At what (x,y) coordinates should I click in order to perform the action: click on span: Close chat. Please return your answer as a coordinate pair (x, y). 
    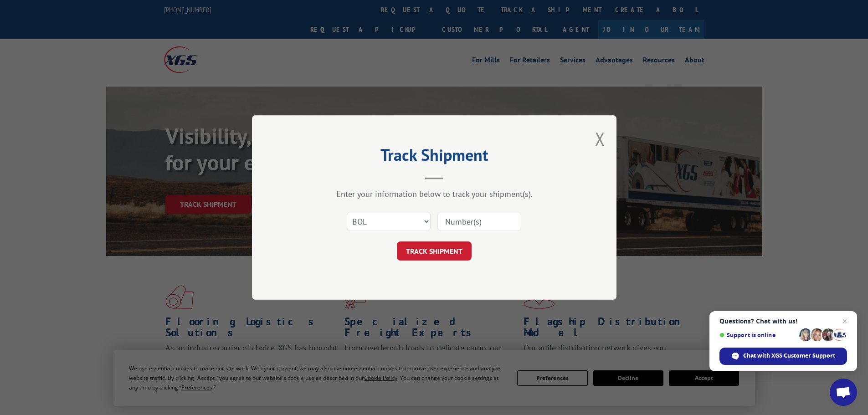
    Looking at the image, I should click on (845, 322).